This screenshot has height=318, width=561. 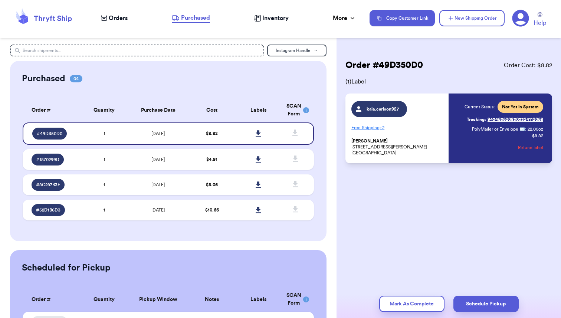 What do you see at coordinates (191, 18) in the screenshot?
I see `a: Purchased` at bounding box center [191, 18].